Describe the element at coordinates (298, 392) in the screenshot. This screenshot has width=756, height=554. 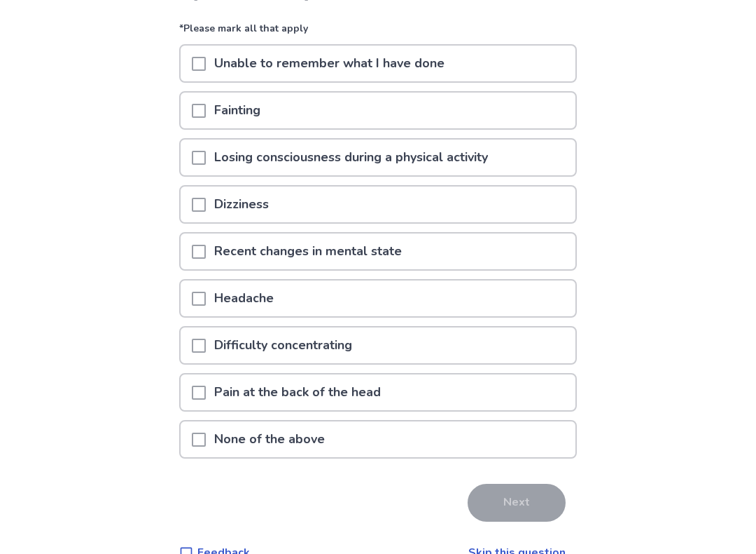
I see `p: Pain at the back of the head` at that location.